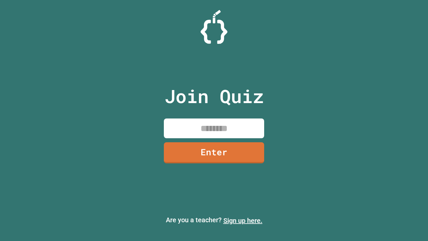  What do you see at coordinates (214, 220) in the screenshot?
I see `p: Are you a teacher?` at bounding box center [214, 220].